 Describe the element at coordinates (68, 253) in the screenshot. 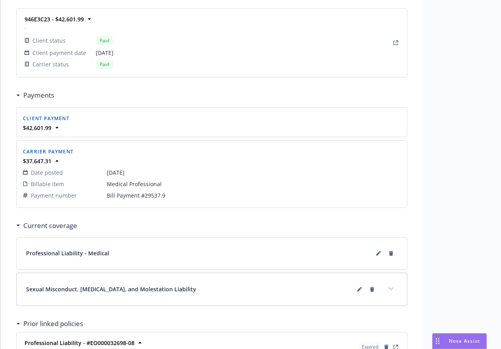

I see `span: Professional Liability - Medical` at that location.